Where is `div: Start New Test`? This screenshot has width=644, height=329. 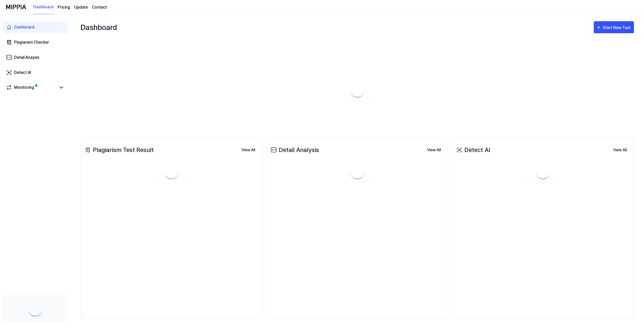
div: Start New Test is located at coordinates (617, 28).